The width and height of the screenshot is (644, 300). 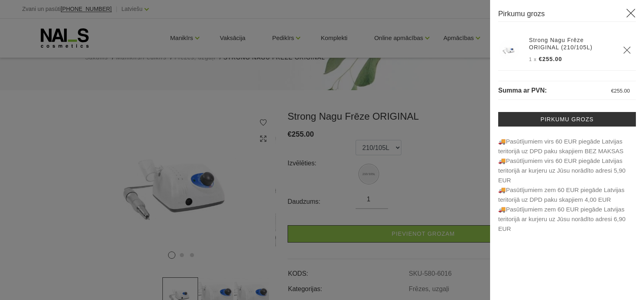 I want to click on span: Summa ar PVN:, so click(x=522, y=90).